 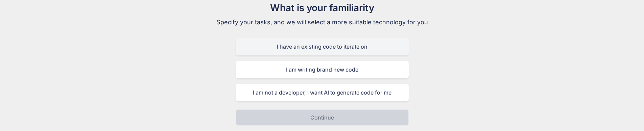 I want to click on p: Continue, so click(x=322, y=117).